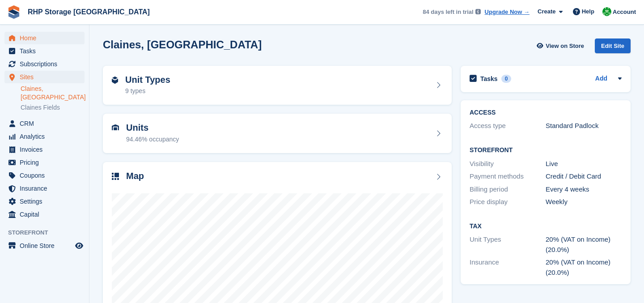  Describe the element at coordinates (152, 139) in the screenshot. I see `div: 94.46% occupancy` at that location.